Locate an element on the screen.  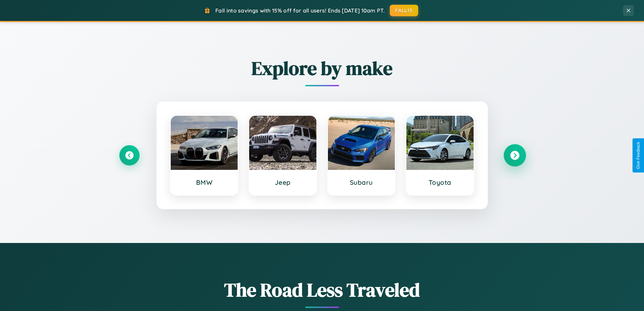
h3: Toyota is located at coordinates (440, 183).